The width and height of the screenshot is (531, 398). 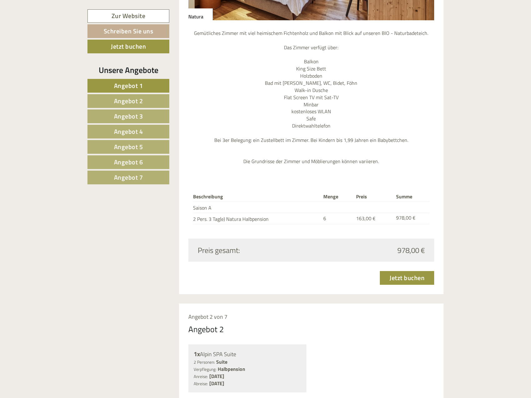 I want to click on div: Preis gesamt:, so click(x=252, y=250).